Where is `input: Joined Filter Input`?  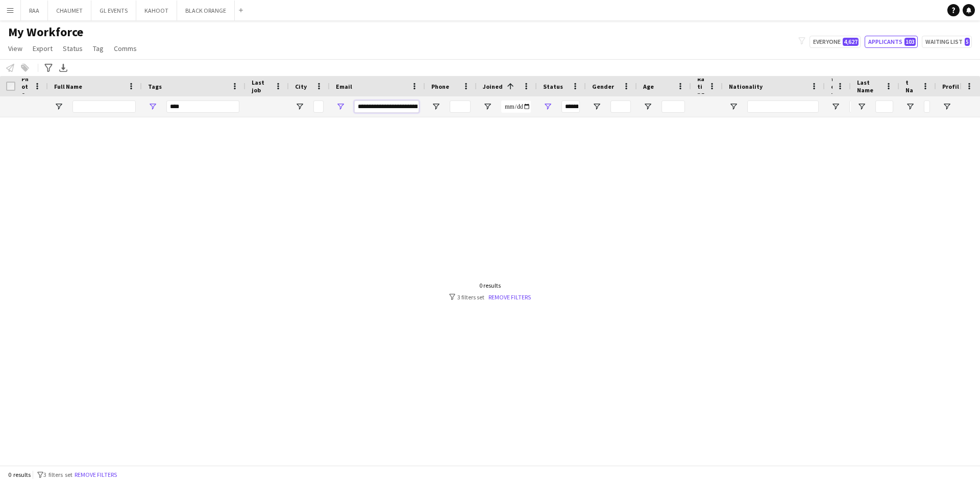 input: Joined Filter Input is located at coordinates (516, 107).